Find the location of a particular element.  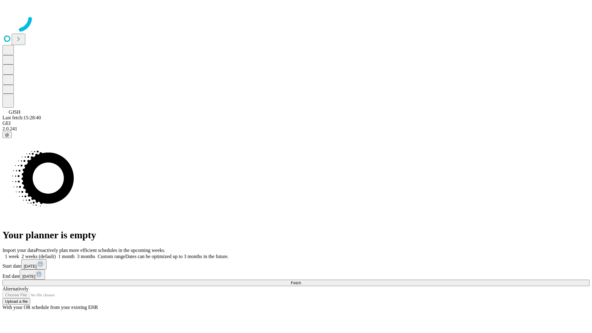

span: 1 week is located at coordinates (12, 256).